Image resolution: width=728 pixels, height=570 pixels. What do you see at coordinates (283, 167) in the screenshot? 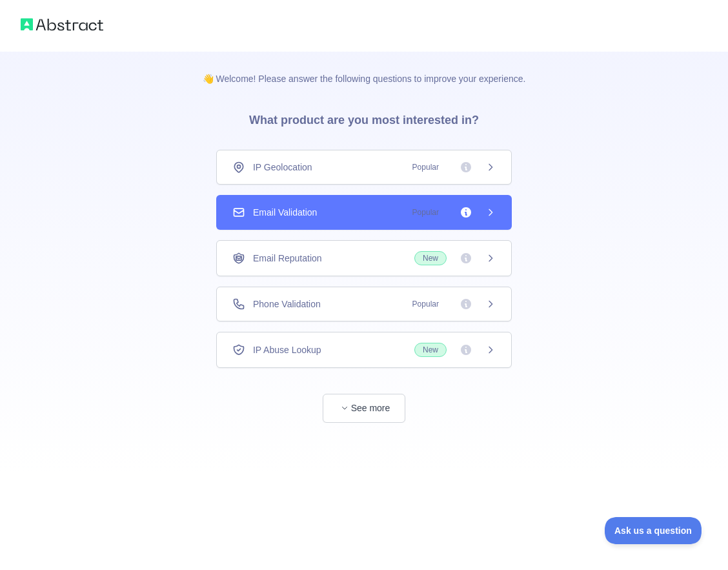
I see `span: IP Geolocation` at bounding box center [283, 167].